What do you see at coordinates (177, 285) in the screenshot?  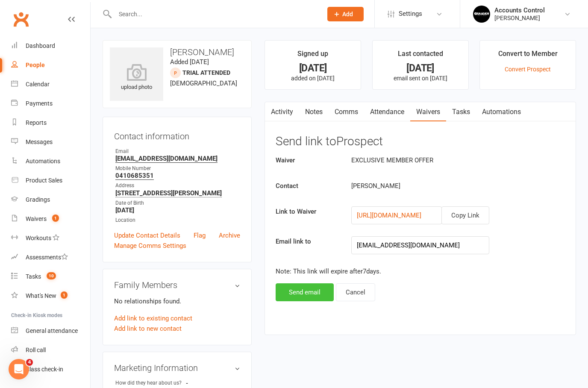 I see `h3: Family Members` at bounding box center [177, 285].